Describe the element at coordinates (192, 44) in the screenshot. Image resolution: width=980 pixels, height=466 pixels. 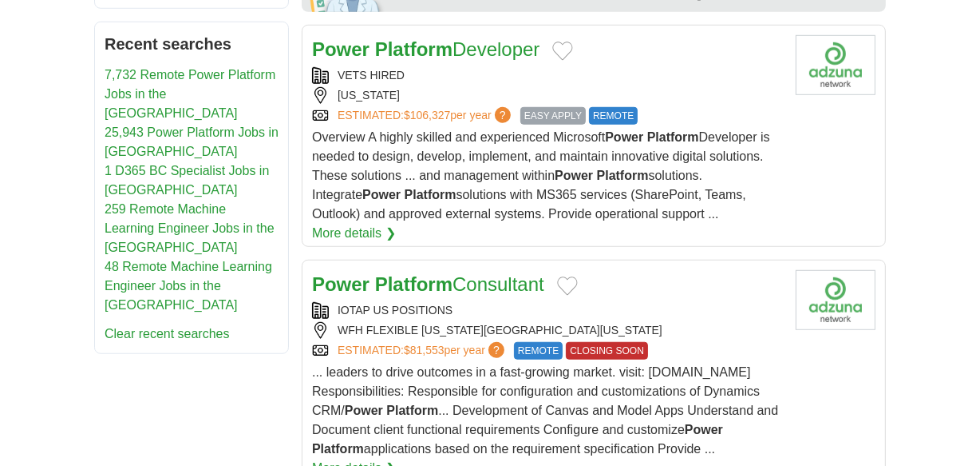
I see `h2: Recent searches` at that location.